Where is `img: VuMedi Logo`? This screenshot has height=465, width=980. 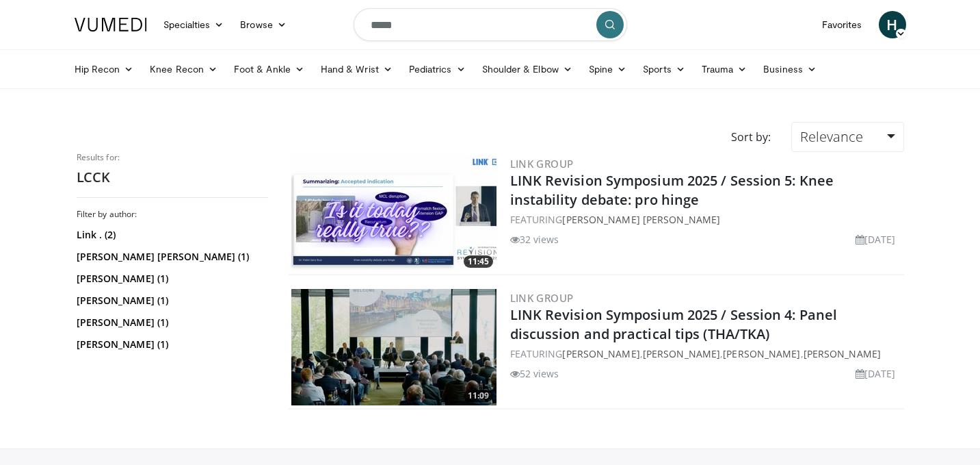 img: VuMedi Logo is located at coordinates (111, 25).